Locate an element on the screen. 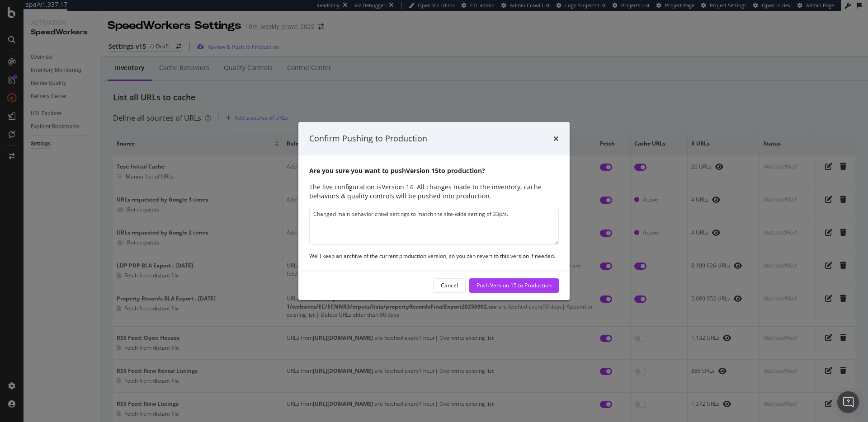 Image resolution: width=868 pixels, height=422 pixels. div: Cancel is located at coordinates (450, 285).